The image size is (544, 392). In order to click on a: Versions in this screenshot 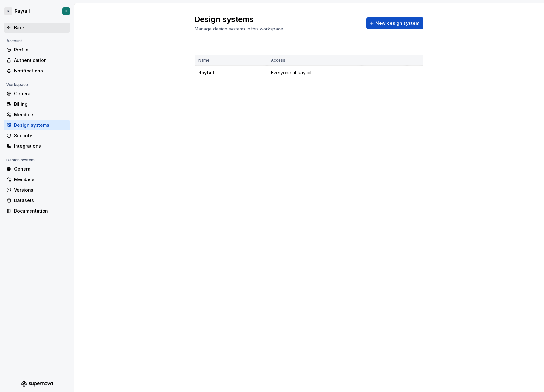, I will do `click(37, 190)`.